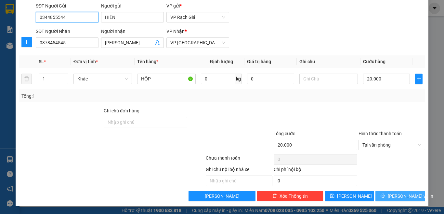  What do you see at coordinates (157, 43) in the screenshot?
I see `span: user-add` at bounding box center [157, 43].